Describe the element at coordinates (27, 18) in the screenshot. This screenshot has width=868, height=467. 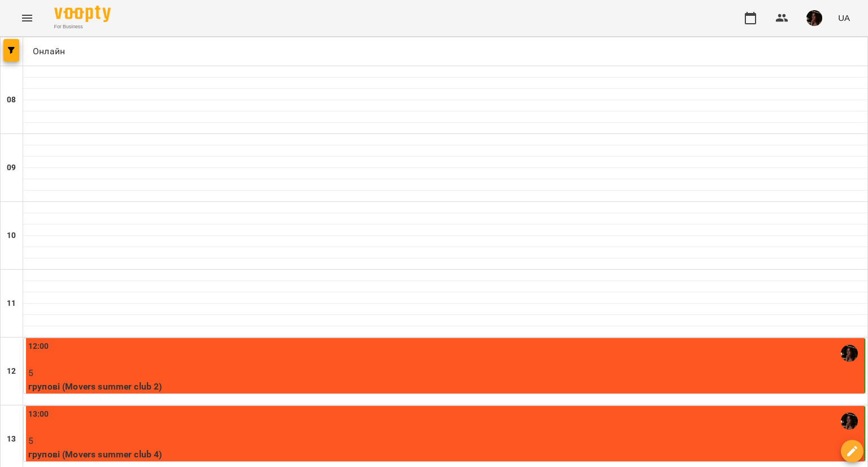
I see `button: Menu` at that location.